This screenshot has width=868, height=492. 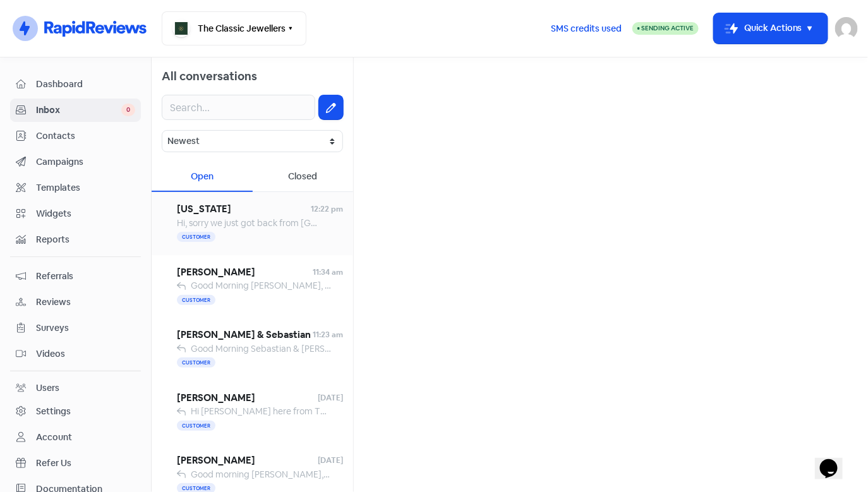 I want to click on a: Campaigns, so click(x=75, y=162).